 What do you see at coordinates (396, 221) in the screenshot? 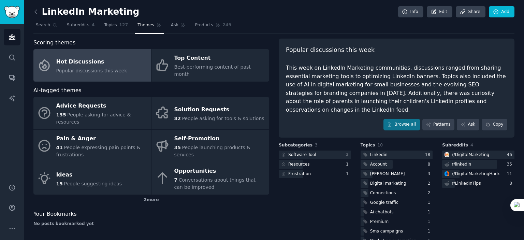
I see `a: Premium1` at bounding box center [396, 221].